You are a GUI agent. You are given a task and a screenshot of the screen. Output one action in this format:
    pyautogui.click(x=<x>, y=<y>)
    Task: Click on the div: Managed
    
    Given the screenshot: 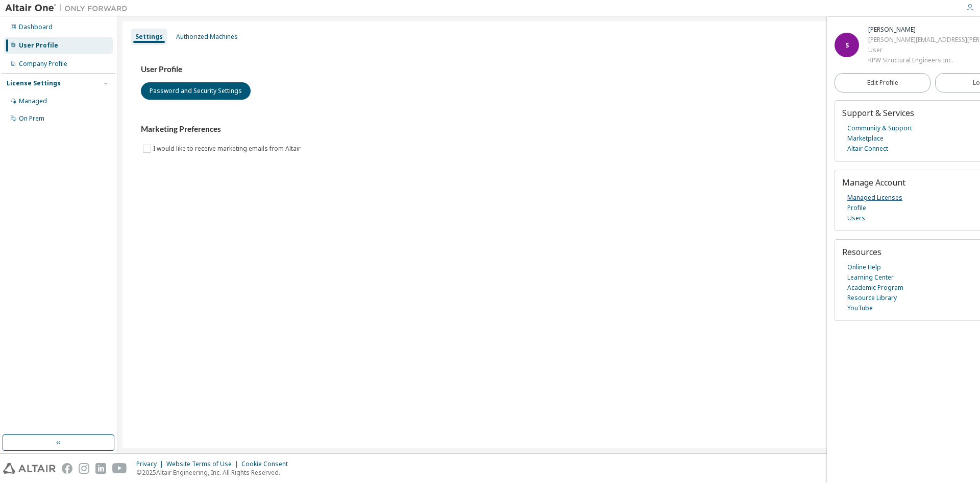 What is the action you would take?
    pyautogui.click(x=33, y=101)
    